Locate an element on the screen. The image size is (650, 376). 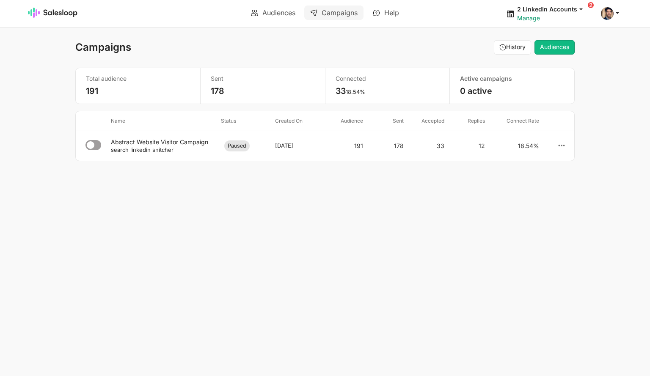
p: Total audience is located at coordinates (138, 79).